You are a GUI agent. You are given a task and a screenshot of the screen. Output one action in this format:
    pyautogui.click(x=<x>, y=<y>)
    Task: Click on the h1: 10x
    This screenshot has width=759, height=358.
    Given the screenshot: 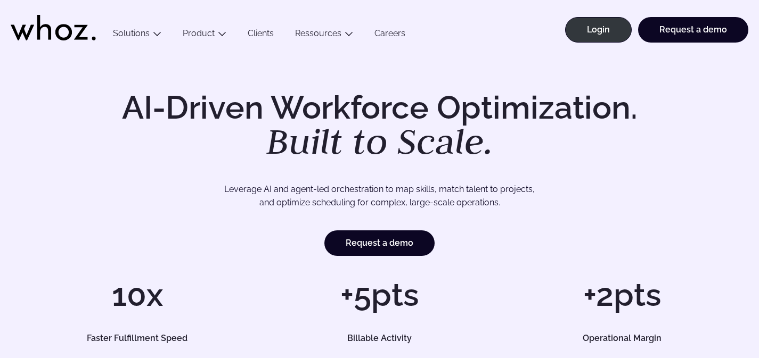 What is the action you would take?
    pyautogui.click(x=137, y=295)
    